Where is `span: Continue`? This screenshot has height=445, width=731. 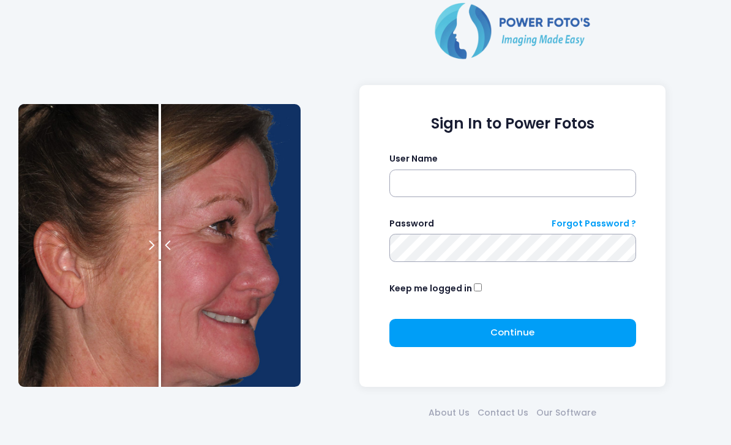 span: Continue is located at coordinates (513, 332).